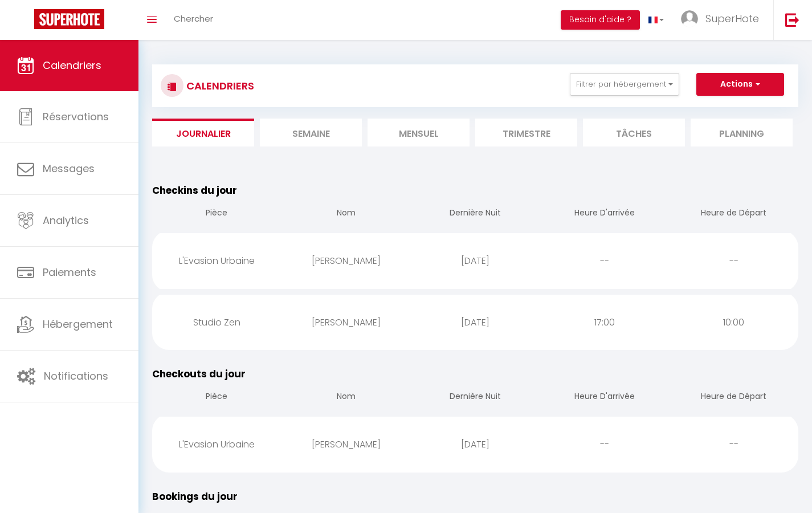 The width and height of the screenshot is (812, 513). What do you see at coordinates (69, 19) in the screenshot?
I see `img: Super Booking` at bounding box center [69, 19].